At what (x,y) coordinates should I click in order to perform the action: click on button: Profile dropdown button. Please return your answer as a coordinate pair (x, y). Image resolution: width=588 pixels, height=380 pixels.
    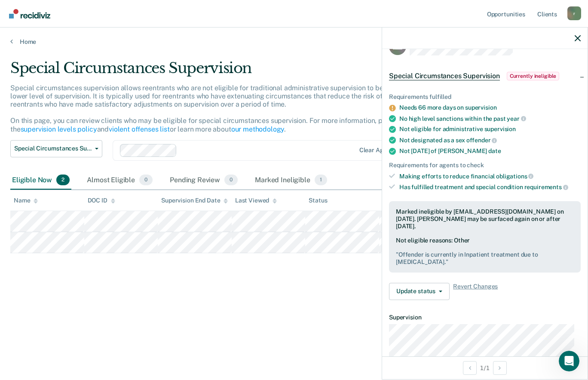
    Looking at the image, I should click on (575, 13).